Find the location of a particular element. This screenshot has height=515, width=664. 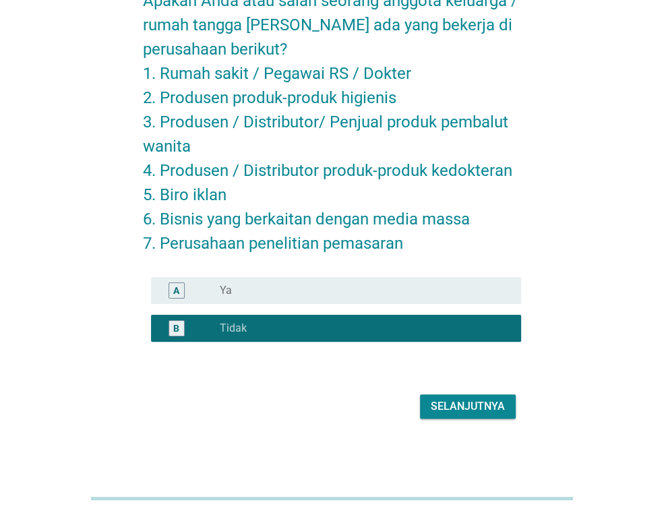

div: A is located at coordinates (176, 290).